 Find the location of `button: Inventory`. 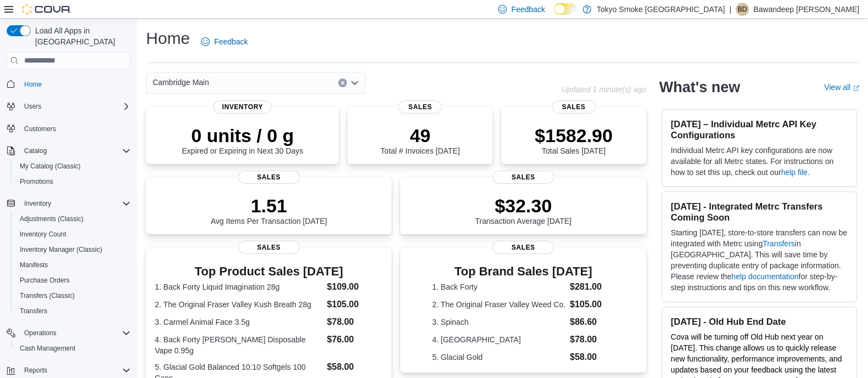

button: Inventory is located at coordinates (68, 204).